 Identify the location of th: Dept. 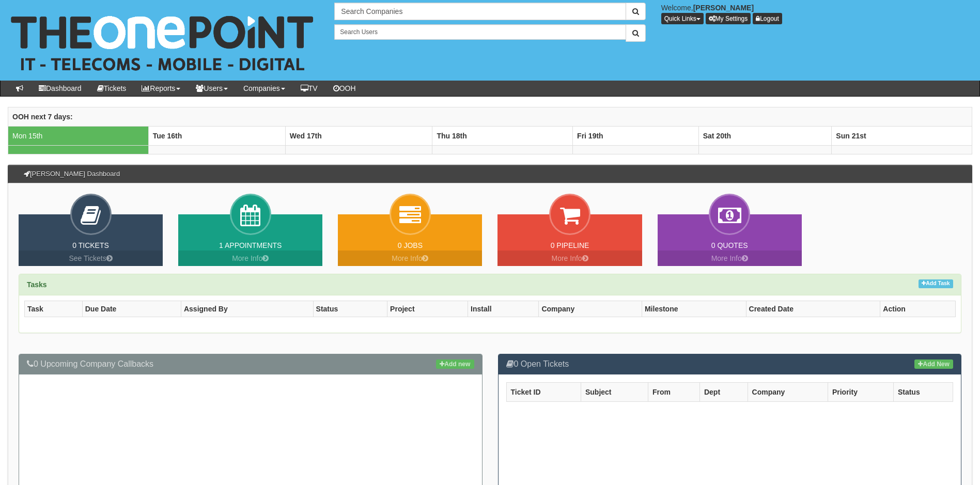
(723, 391).